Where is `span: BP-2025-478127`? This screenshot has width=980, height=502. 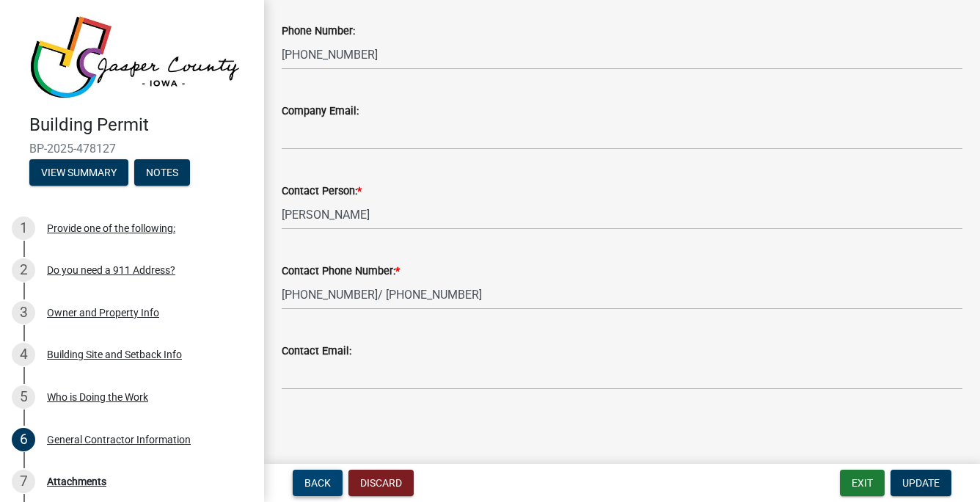 span: BP-2025-478127 is located at coordinates (132, 148).